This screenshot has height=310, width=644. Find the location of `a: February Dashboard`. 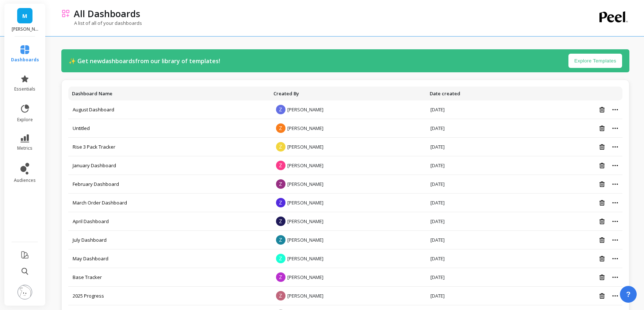

a: February Dashboard is located at coordinates (95, 184).